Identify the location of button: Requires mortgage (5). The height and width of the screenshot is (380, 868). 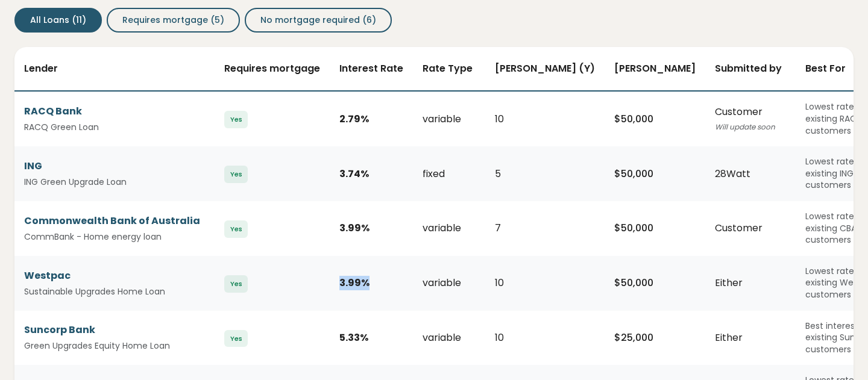
(173, 20).